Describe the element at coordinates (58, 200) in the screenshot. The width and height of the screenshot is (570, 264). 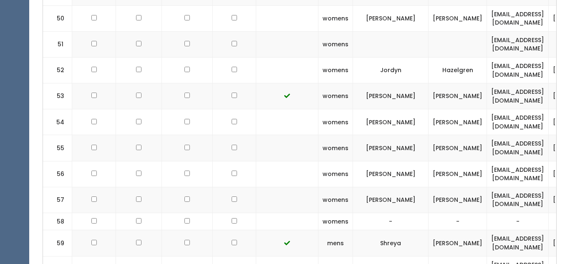
I see `td: 57` at that location.